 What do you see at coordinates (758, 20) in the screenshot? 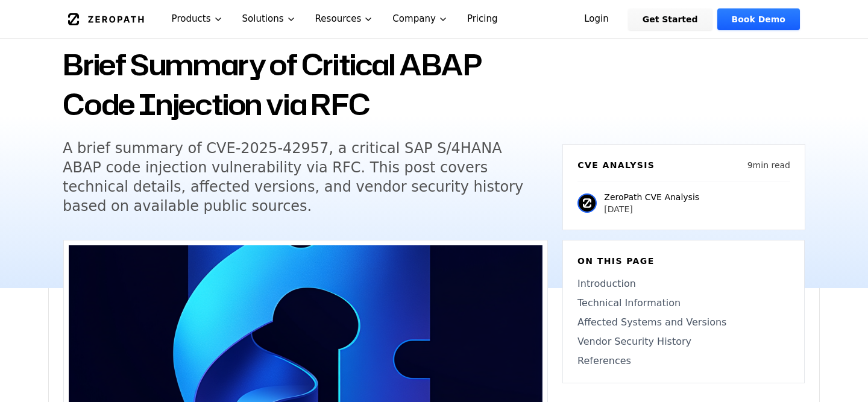
I see `a: Book Demo` at bounding box center [758, 20].